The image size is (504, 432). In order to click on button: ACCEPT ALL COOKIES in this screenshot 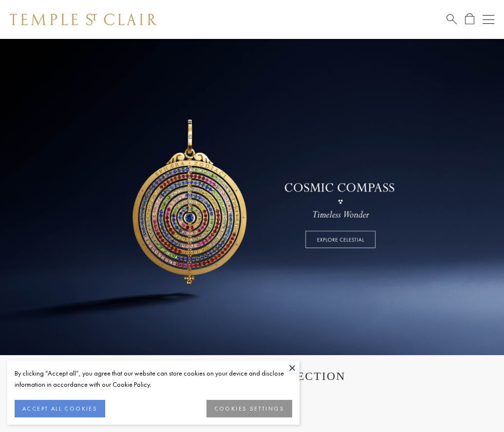, I will do `click(60, 409)`.